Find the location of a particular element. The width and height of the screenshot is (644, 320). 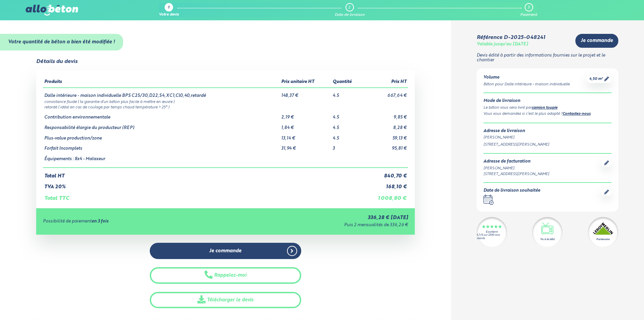

div: Le béton vous sera livré par is located at coordinates (548, 108).